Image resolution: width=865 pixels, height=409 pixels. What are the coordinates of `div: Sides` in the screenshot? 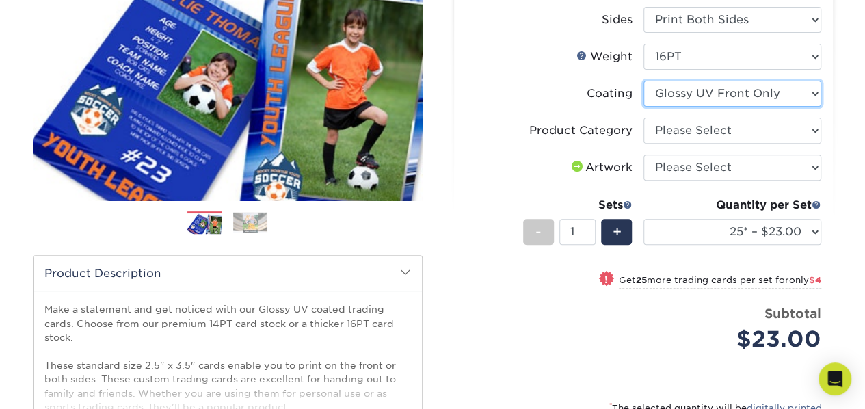 It's located at (617, 20).